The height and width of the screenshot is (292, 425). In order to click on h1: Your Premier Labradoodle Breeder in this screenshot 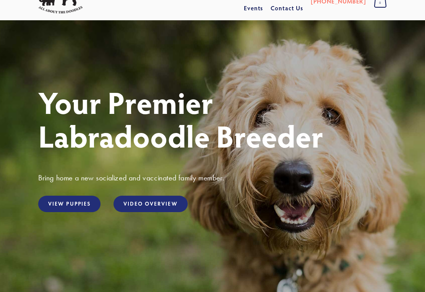, I will do `click(212, 119)`.